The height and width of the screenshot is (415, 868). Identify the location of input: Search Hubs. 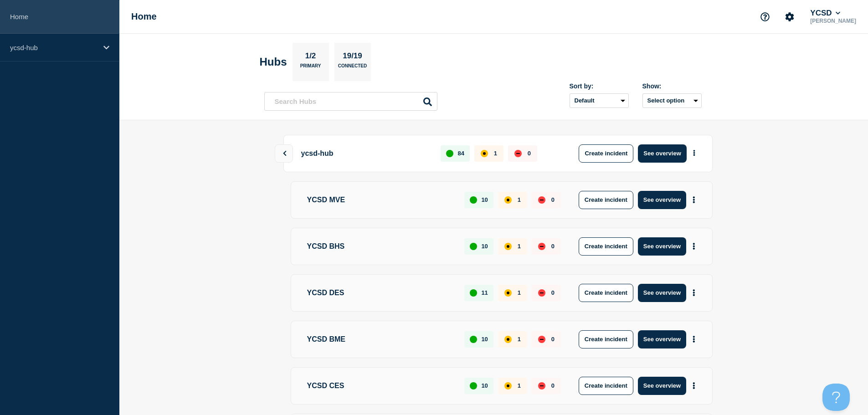
(351, 101).